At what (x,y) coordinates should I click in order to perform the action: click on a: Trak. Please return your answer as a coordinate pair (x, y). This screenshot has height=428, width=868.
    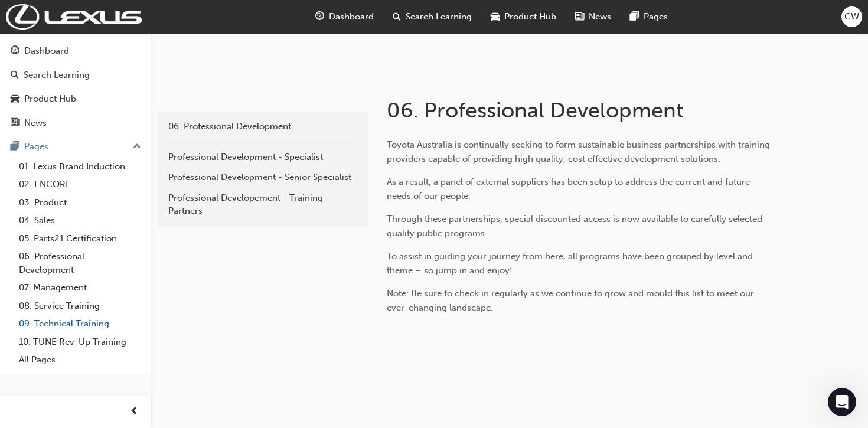
    Looking at the image, I should click on (74, 16).